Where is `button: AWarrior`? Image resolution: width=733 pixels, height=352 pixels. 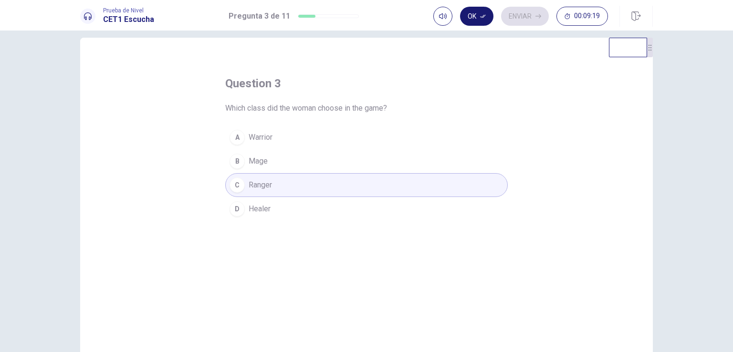
button: AWarrior is located at coordinates (366, 137).